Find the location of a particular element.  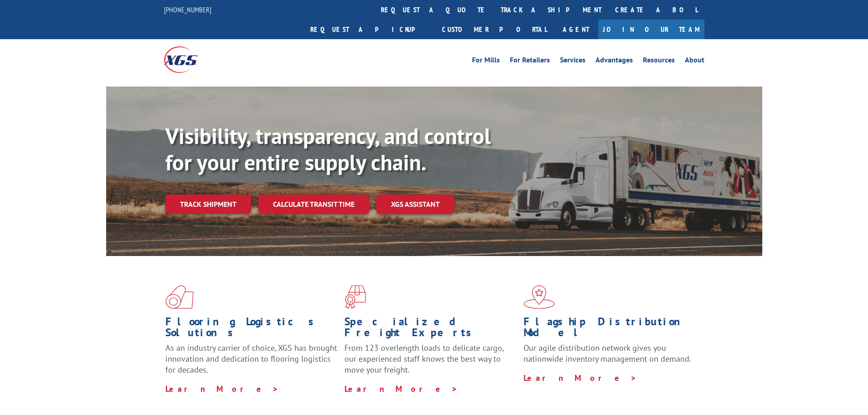

a: Agent is located at coordinates (576, 29).